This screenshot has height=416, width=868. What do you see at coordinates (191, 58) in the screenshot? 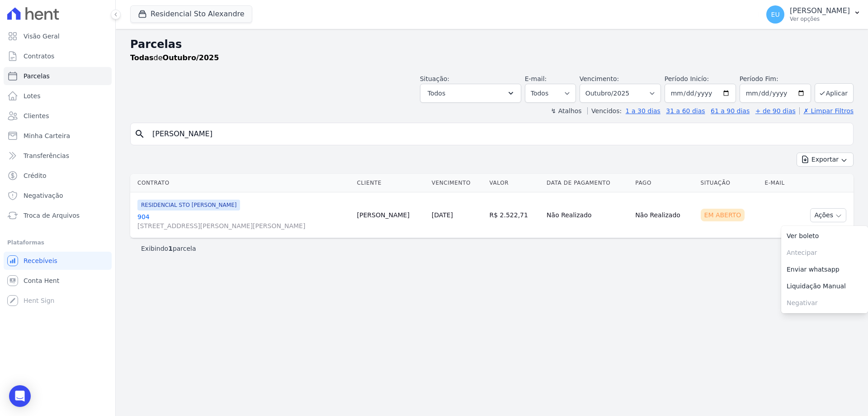
I see `strong: Outubro/2025` at bounding box center [191, 58].